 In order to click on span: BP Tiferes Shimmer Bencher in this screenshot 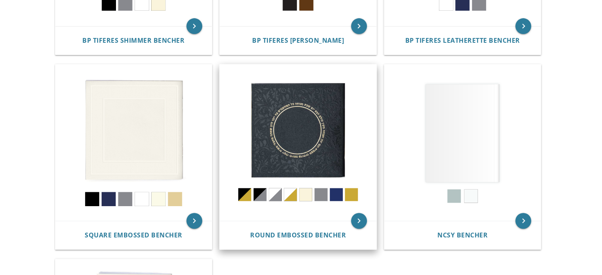, I will do `click(133, 40)`.